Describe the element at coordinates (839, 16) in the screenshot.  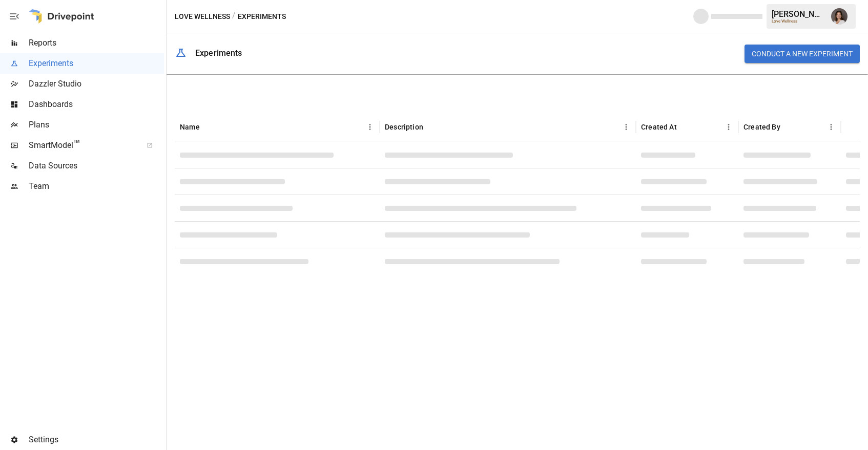
I see `div: Franziska Ibscher` at that location.